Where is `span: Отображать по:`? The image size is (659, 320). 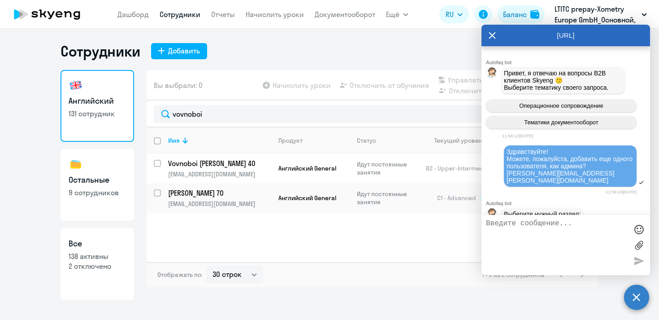
span: Отображать по: is located at coordinates (180, 275).